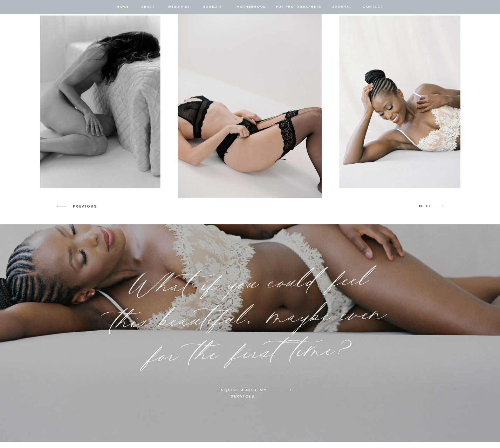 The width and height of the screenshot is (500, 448). Describe the element at coordinates (342, 7) in the screenshot. I see `nav: journal` at that location.